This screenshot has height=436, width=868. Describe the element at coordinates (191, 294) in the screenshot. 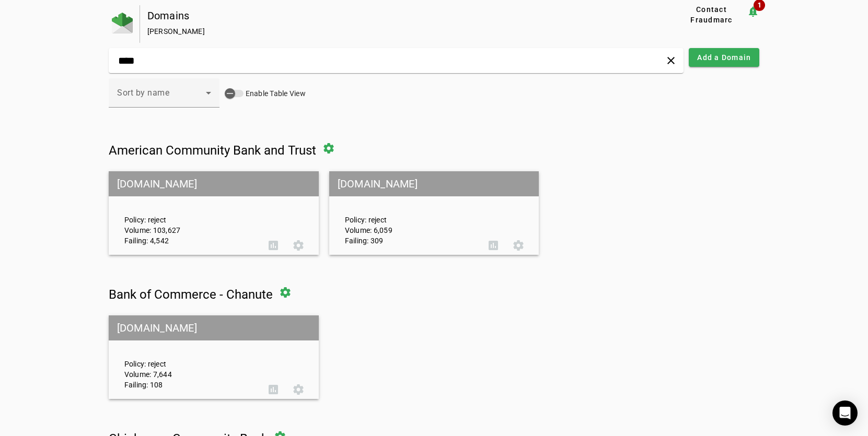

I see `span: Bank of Commerce - Chanute` at that location.